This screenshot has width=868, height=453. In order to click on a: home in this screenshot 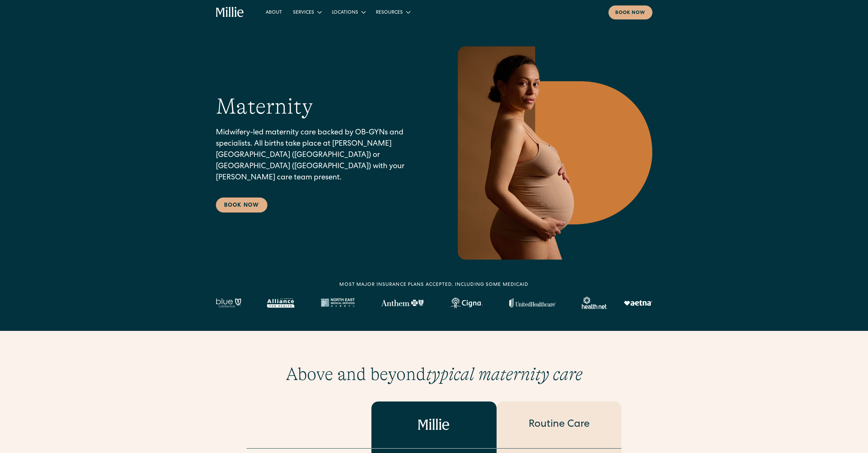, I will do `click(230, 12)`.